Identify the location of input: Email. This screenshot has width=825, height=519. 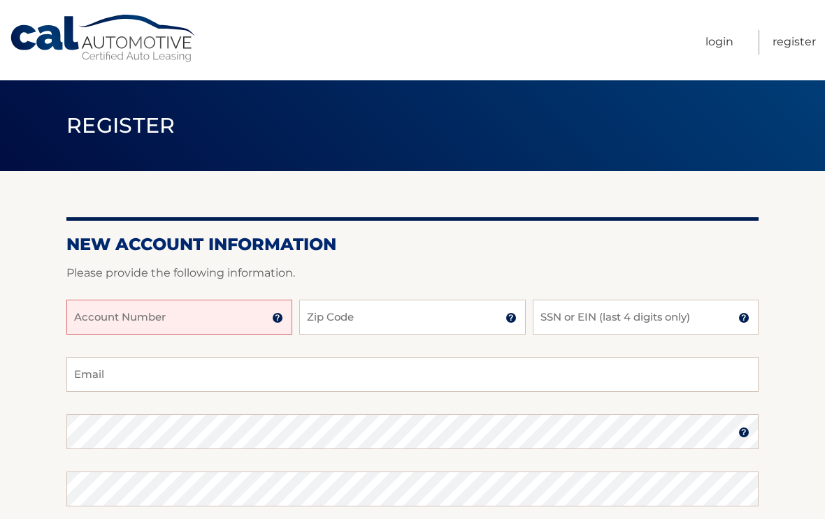
(413, 375).